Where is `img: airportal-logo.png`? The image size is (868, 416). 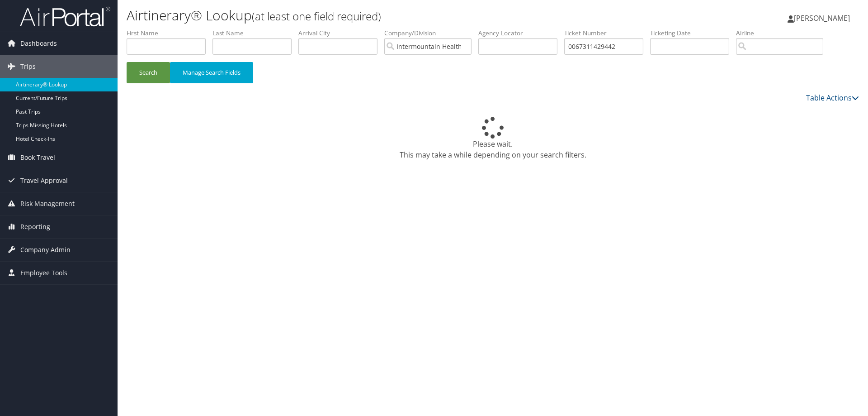
img: airportal-logo.png is located at coordinates (65, 16).